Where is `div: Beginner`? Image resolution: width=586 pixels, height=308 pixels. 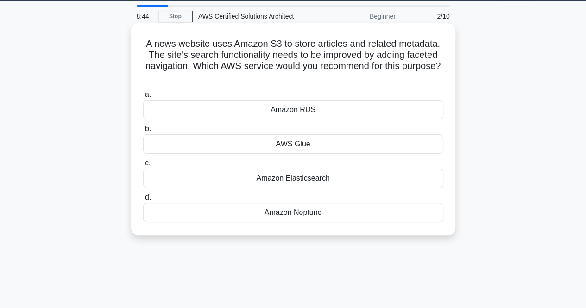
div: Beginner is located at coordinates (360, 16).